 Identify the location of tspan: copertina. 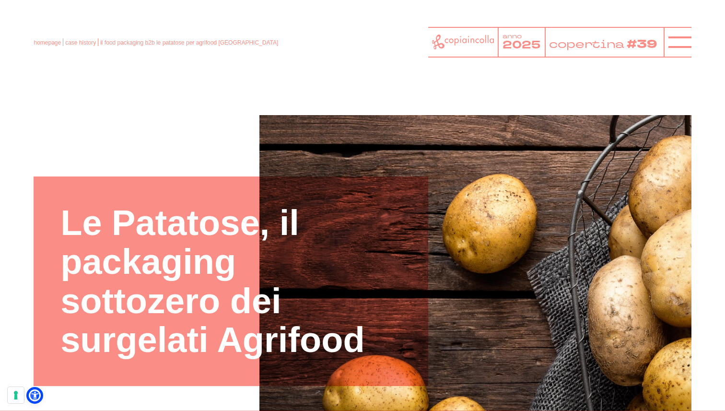
(588, 44).